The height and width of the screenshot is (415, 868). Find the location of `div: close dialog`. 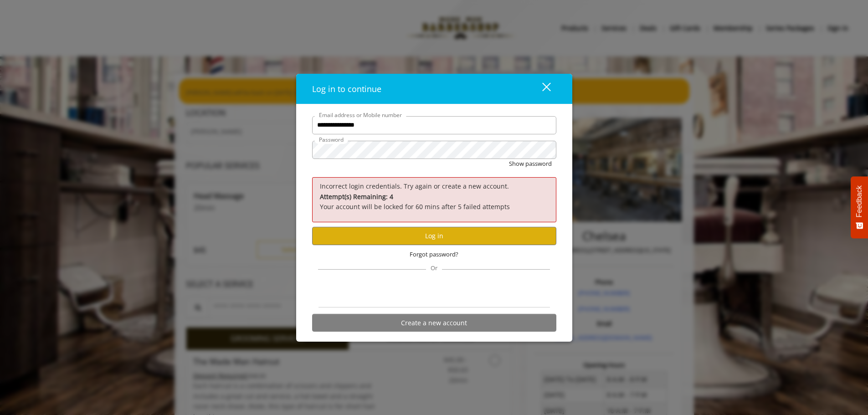

div: close dialog is located at coordinates (540, 89).